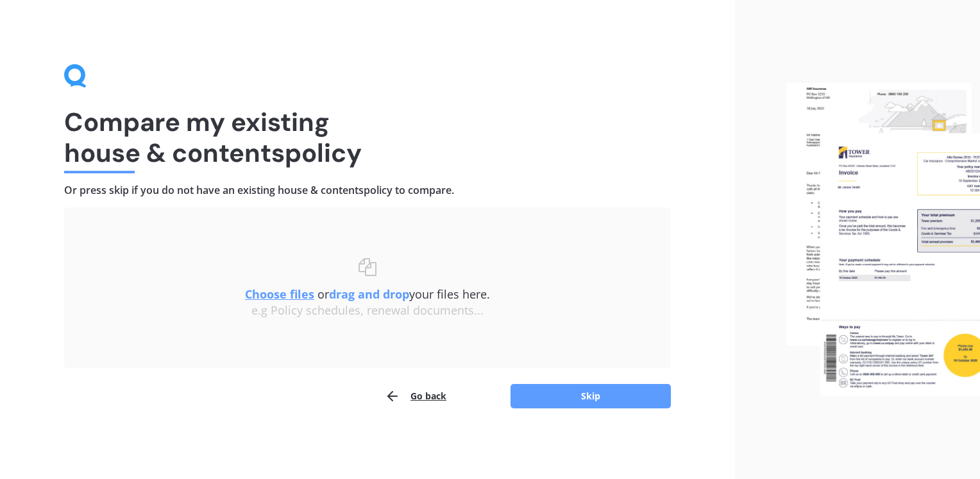 The width and height of the screenshot is (980, 479). What do you see at coordinates (590, 396) in the screenshot?
I see `button: Skip` at bounding box center [590, 396].